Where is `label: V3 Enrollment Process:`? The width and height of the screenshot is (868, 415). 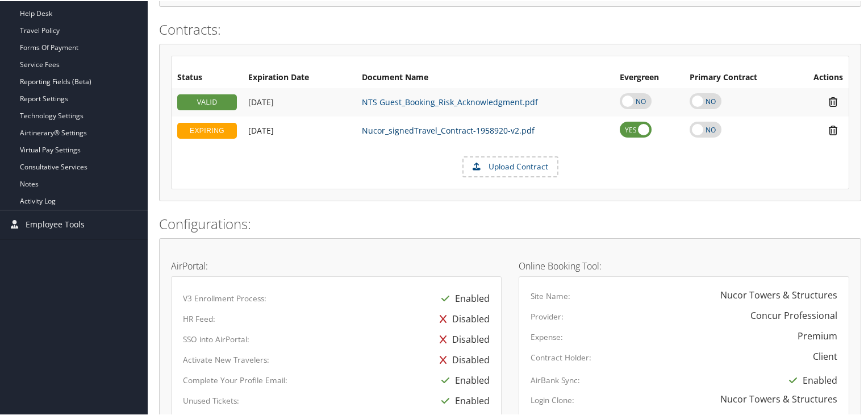 label: V3 Enrollment Process: is located at coordinates (224, 297).